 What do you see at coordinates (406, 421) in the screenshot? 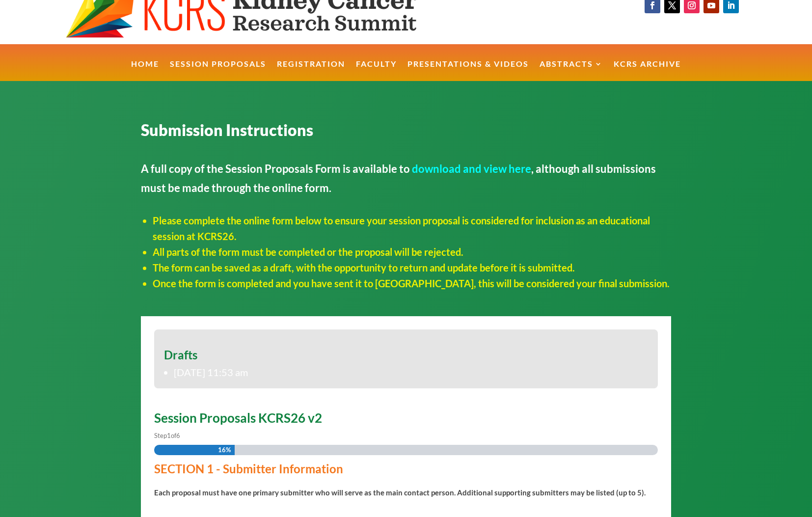
I see `h2: Session Proposals KCRS26 v2` at bounding box center [406, 421].